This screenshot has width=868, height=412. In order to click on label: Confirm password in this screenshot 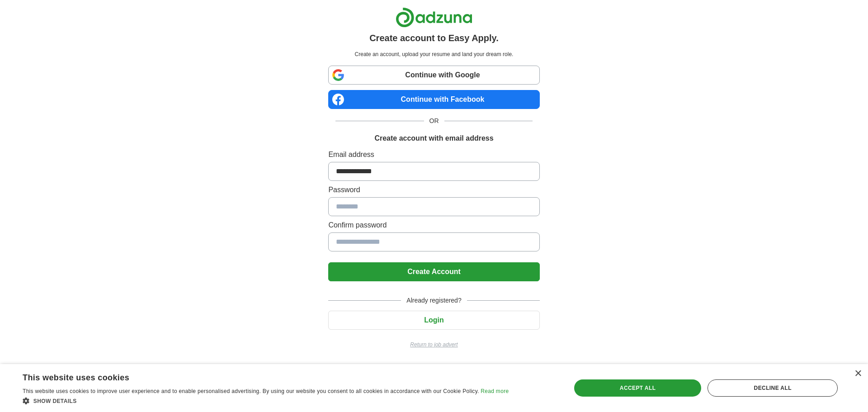, I will do `click(434, 225)`.